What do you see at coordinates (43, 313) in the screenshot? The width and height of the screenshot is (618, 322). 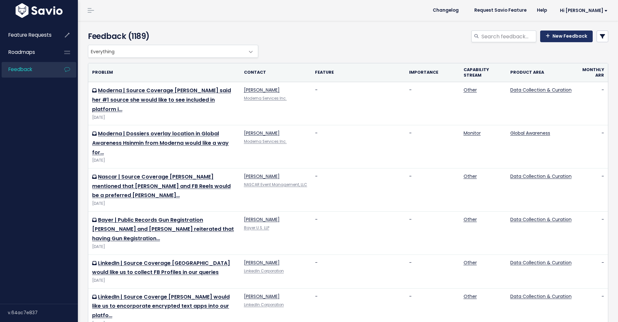 I see `div: v.64ac7e837` at bounding box center [43, 313].